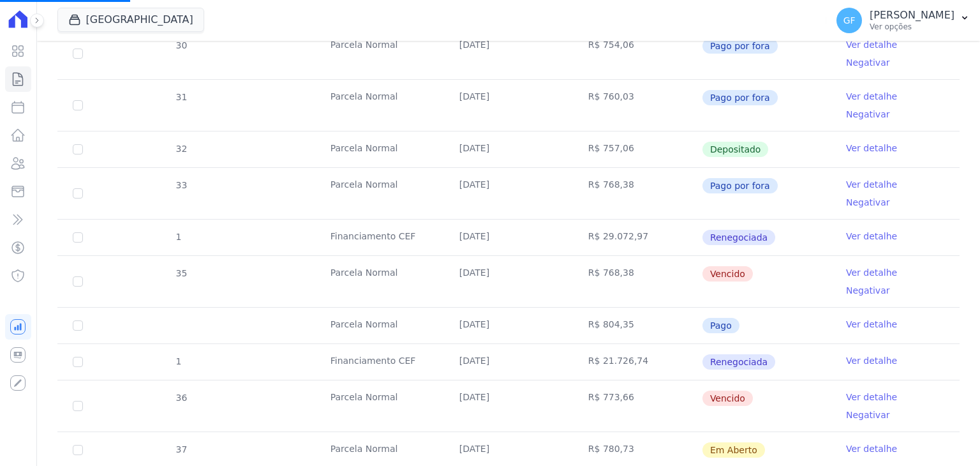 The image size is (980, 466). Describe the element at coordinates (637, 54) in the screenshot. I see `td: R$ 754,06` at that location.